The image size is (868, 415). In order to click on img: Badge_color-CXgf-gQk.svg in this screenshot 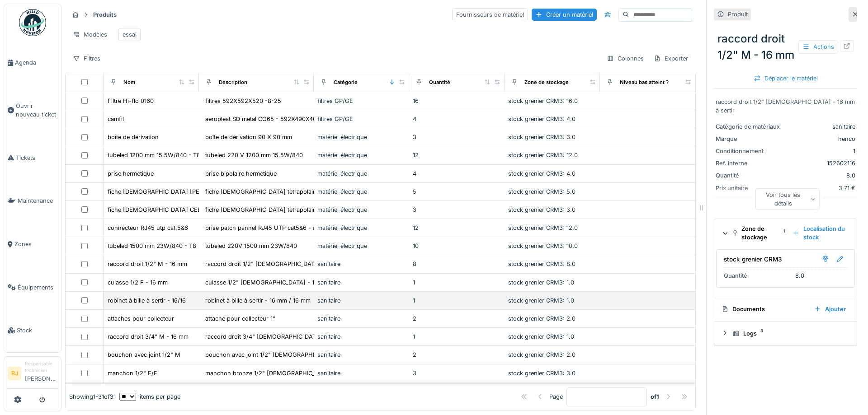, I will do `click(33, 23)`.